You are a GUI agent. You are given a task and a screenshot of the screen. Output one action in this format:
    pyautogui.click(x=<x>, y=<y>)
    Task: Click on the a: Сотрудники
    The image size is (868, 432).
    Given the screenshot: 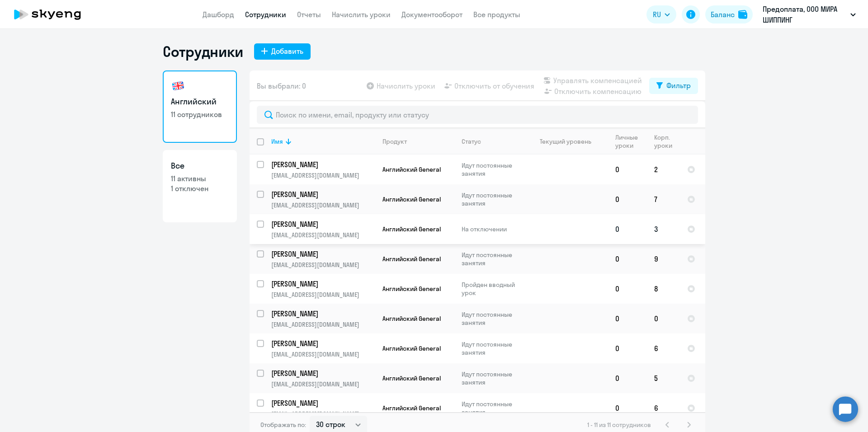 What is the action you would take?
    pyautogui.click(x=265, y=15)
    